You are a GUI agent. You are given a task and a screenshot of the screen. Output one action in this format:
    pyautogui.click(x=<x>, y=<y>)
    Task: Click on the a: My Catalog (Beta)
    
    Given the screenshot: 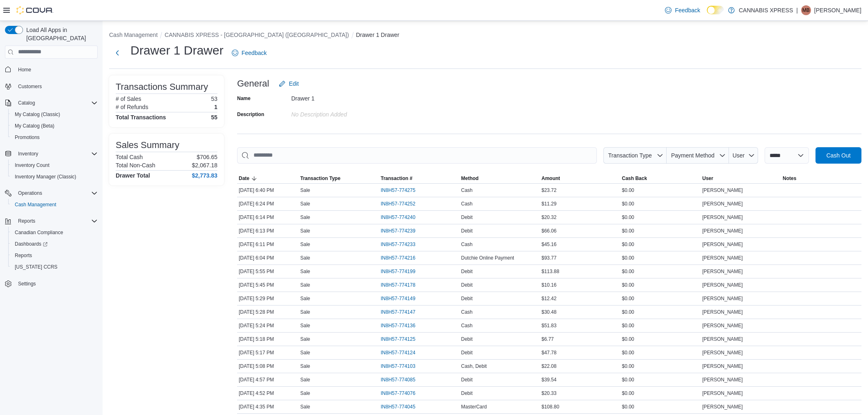 What is the action you would take?
    pyautogui.click(x=34, y=126)
    